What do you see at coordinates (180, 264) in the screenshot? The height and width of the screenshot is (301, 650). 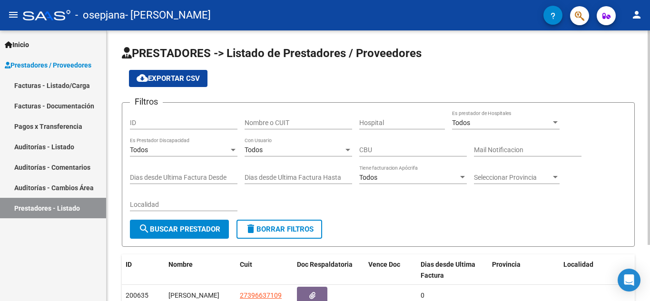 I see `span: Nombre` at bounding box center [180, 264].